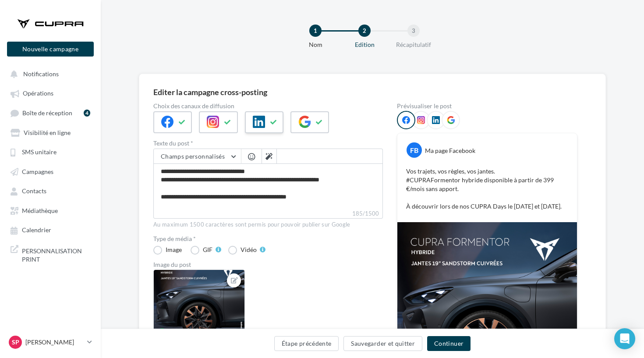 This screenshot has height=358, width=644. Describe the element at coordinates (268, 106) in the screenshot. I see `label: Choix des canaux de diffusion` at that location.